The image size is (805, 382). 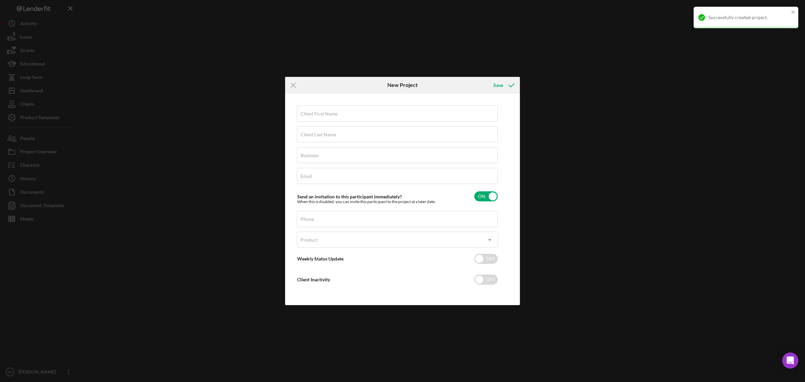 What do you see at coordinates (403, 85) in the screenshot?
I see `h6: New Project` at bounding box center [403, 85].